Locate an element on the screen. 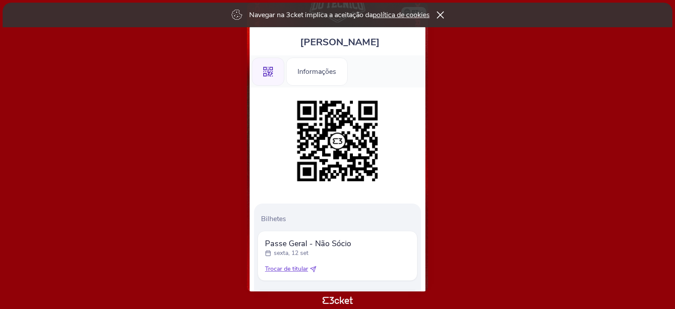 Image resolution: width=675 pixels, height=309 pixels. img: f0a208b3babe4d49be4d3116eb67cbeb.png is located at coordinates (338, 141).